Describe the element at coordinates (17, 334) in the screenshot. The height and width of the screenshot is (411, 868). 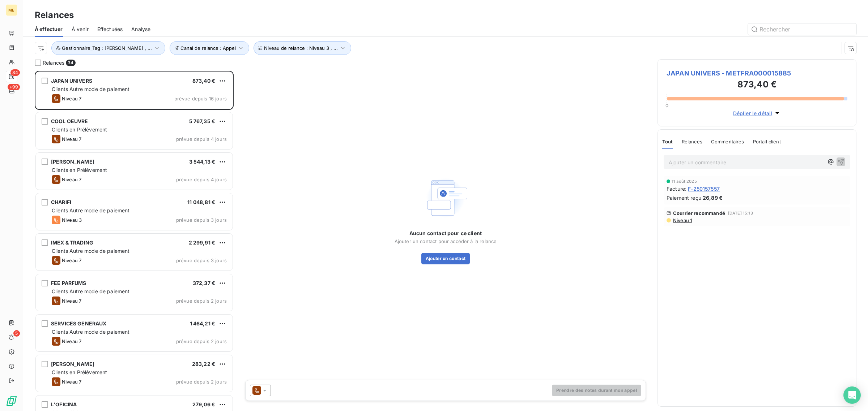
I see `span: 5` at that location.